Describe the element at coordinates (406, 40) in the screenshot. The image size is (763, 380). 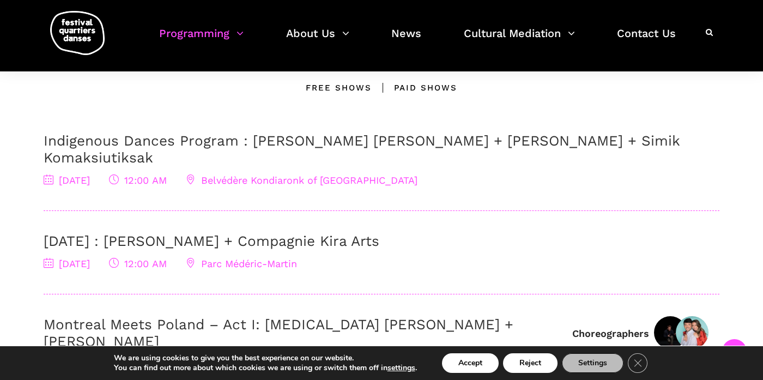
I see `a: News` at that location.